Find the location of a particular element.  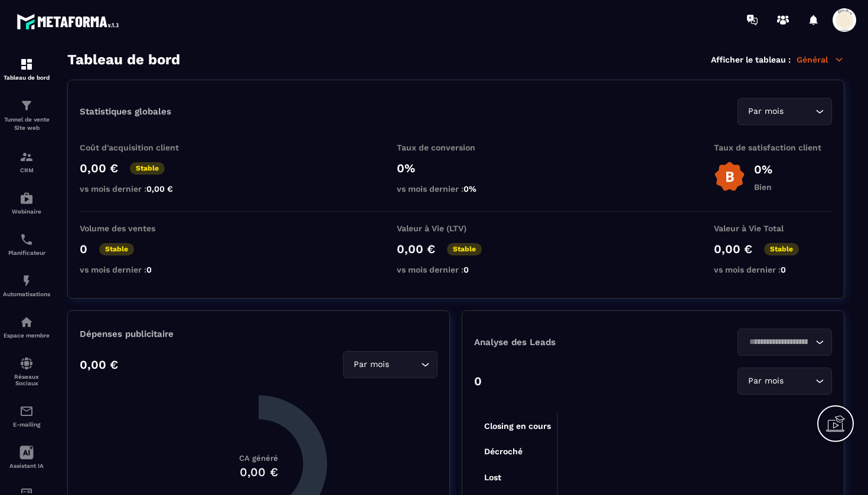

p: Tableau de bord is located at coordinates (27, 77).